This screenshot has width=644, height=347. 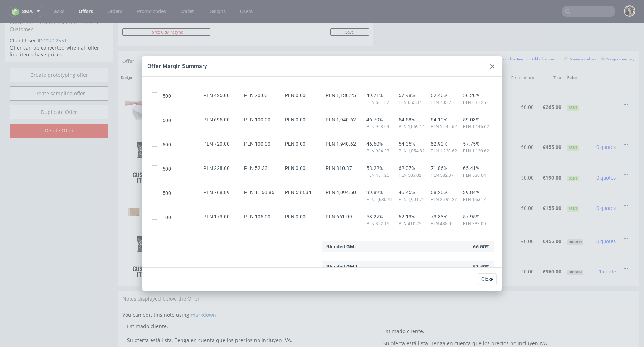 I want to click on span: PLN 661.09, so click(x=339, y=217).